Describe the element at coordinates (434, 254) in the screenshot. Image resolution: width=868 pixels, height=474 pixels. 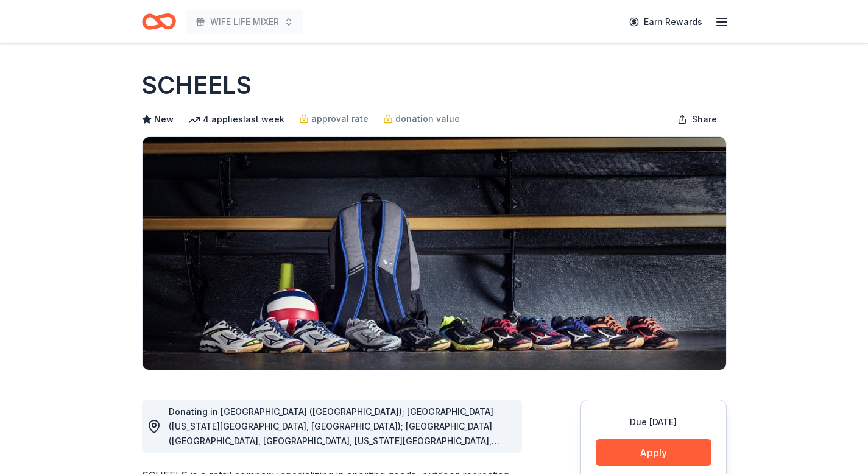
I see `img: Image for SCHEELS` at that location.